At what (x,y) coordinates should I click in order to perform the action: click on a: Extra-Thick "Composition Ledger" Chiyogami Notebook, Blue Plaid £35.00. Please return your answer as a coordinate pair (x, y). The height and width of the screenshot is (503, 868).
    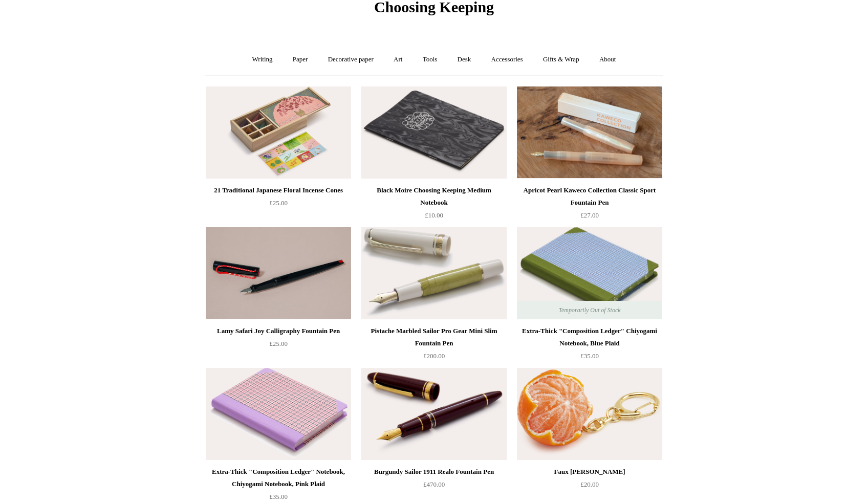
    Looking at the image, I should click on (590, 346).